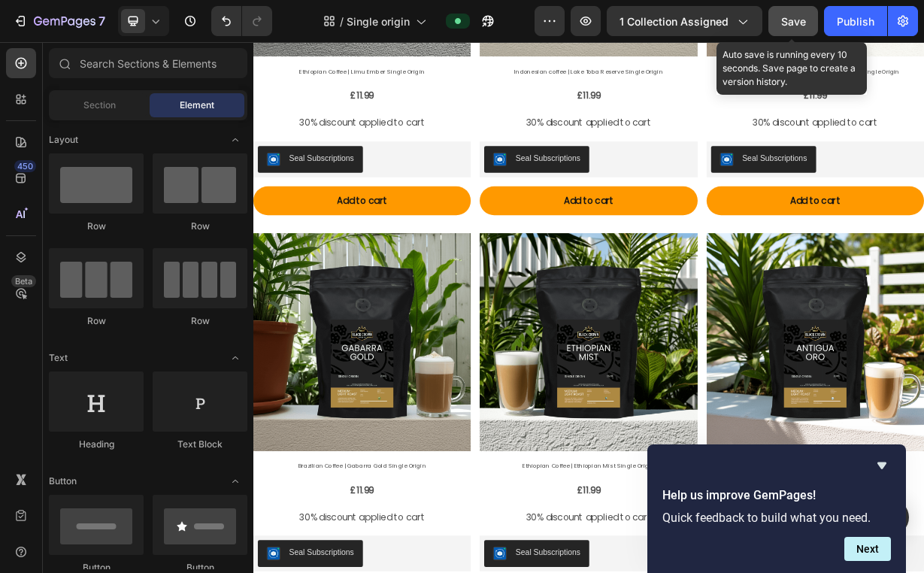 This screenshot has height=573, width=924. I want to click on span: Section, so click(99, 105).